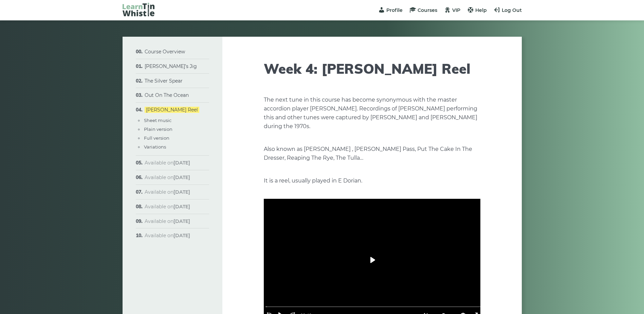  I want to click on span: Help, so click(481, 10).